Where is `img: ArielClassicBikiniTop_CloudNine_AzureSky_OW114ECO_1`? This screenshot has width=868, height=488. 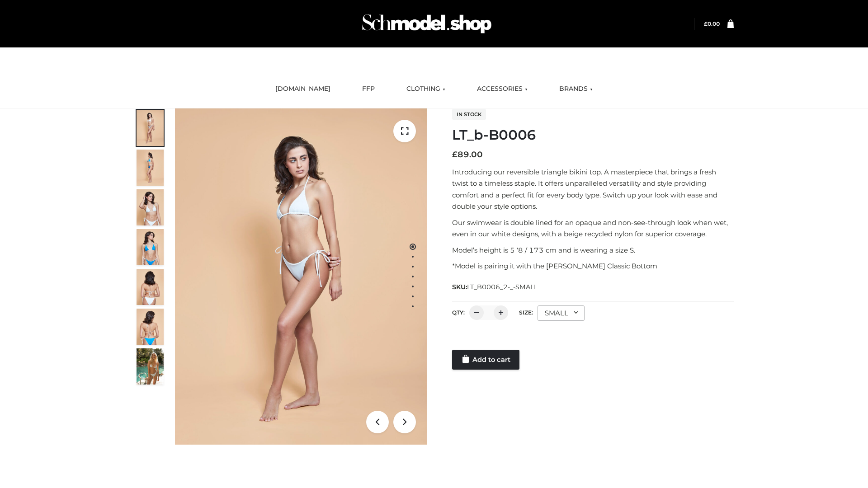
img: ArielClassicBikiniTop_CloudNine_AzureSky_OW114ECO_1 is located at coordinates (301, 276).